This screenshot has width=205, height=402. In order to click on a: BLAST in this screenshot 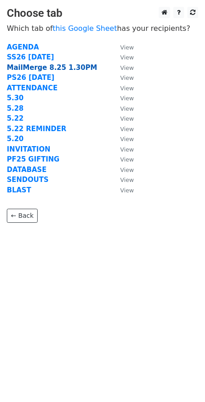, I will do `click(19, 190)`.